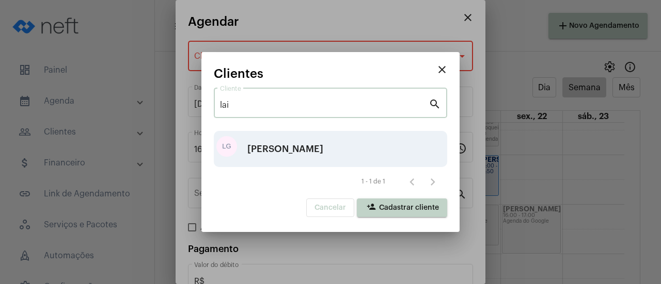  Describe the element at coordinates (401, 208) in the screenshot. I see `button: Cadastrar cliente` at that location.